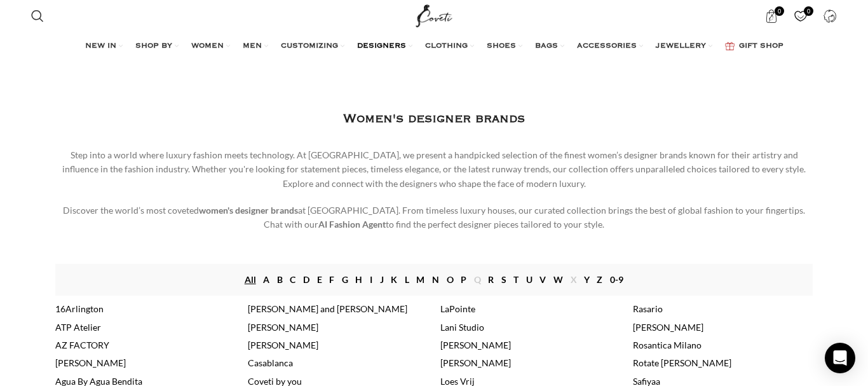 This screenshot has height=386, width=868. I want to click on span: GIFT SHOP, so click(762, 47).